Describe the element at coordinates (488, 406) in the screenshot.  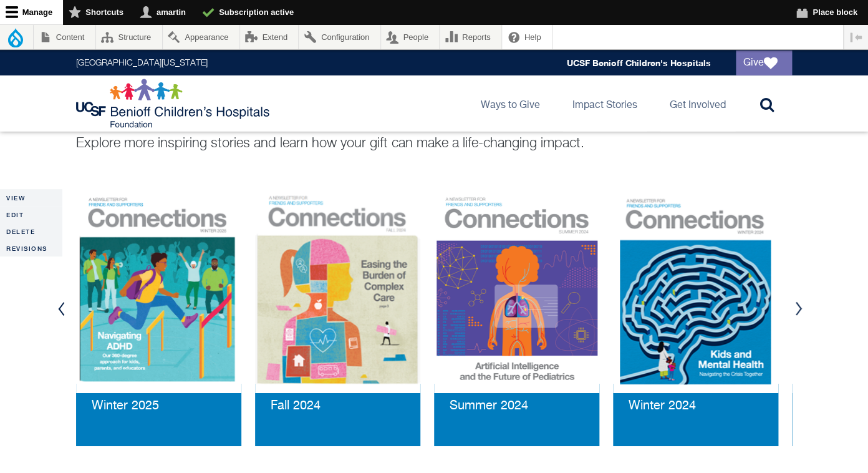
I see `a: Summer 2024` at that location.